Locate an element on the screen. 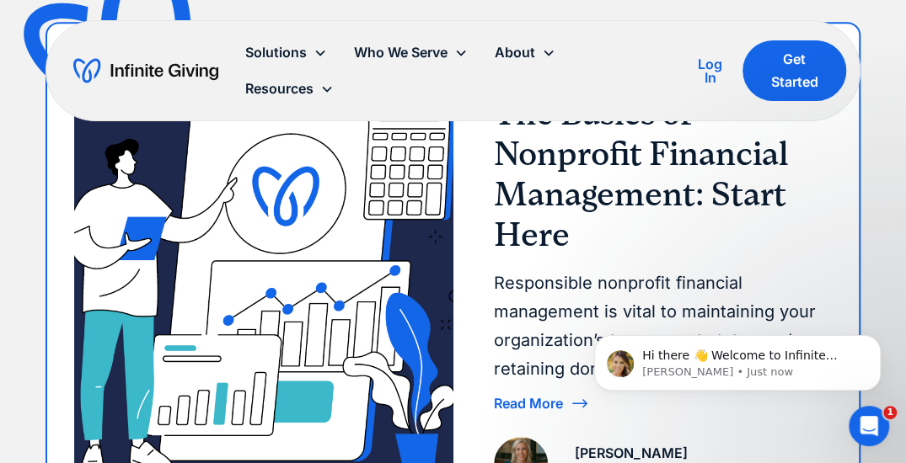 This screenshot has height=463, width=906. div: message notification from Kasey, Just now. Hi there 👋 Welcome to Infinite Giving. If you have any... is located at coordinates (169, 63).